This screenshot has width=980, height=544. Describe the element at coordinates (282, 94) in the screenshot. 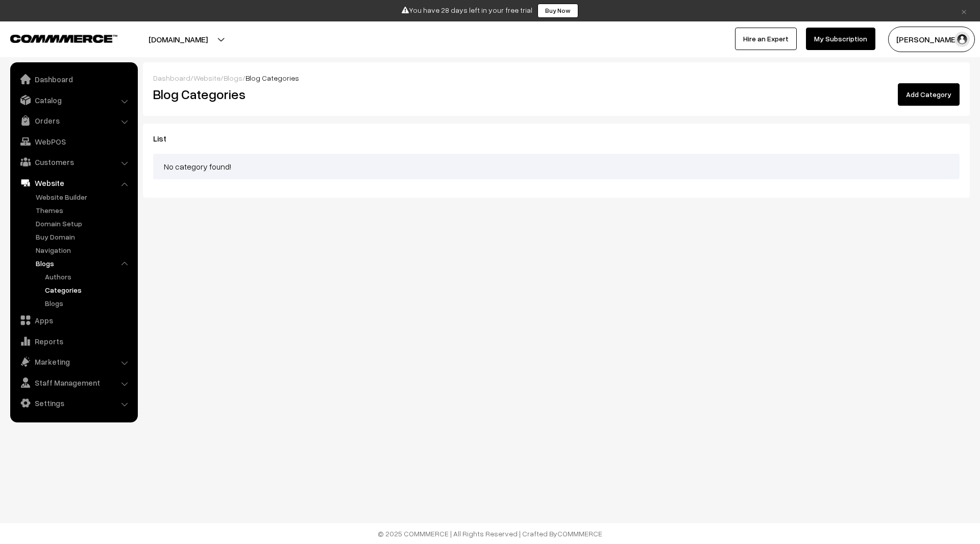

I see `h2: Blog Categories` at that location.